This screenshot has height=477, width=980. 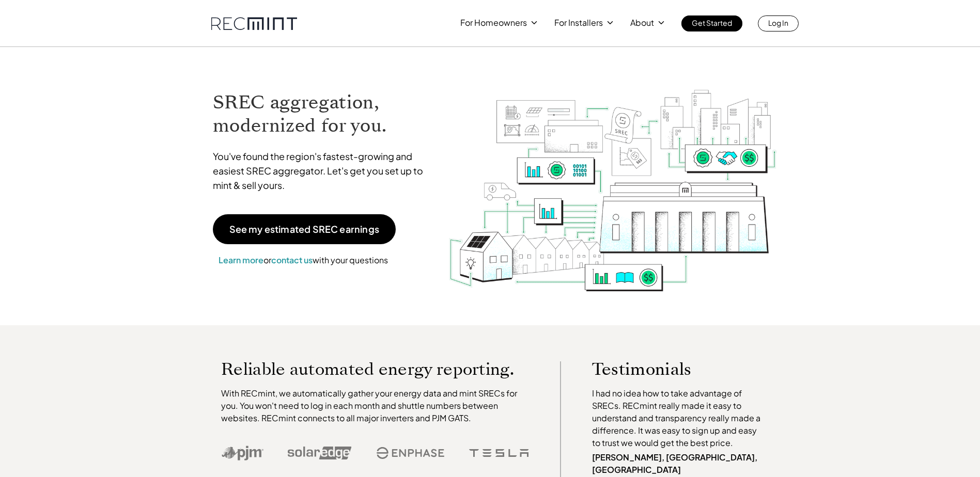 I want to click on p: Testimonials, so click(x=669, y=369).